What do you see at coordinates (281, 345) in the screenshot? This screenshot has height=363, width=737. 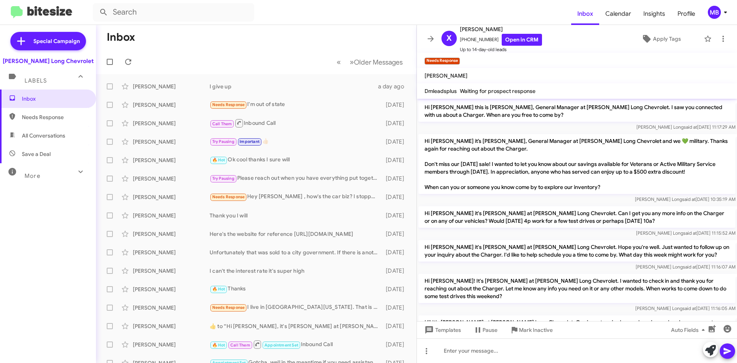 I see `span: Appointment Set` at bounding box center [281, 345].